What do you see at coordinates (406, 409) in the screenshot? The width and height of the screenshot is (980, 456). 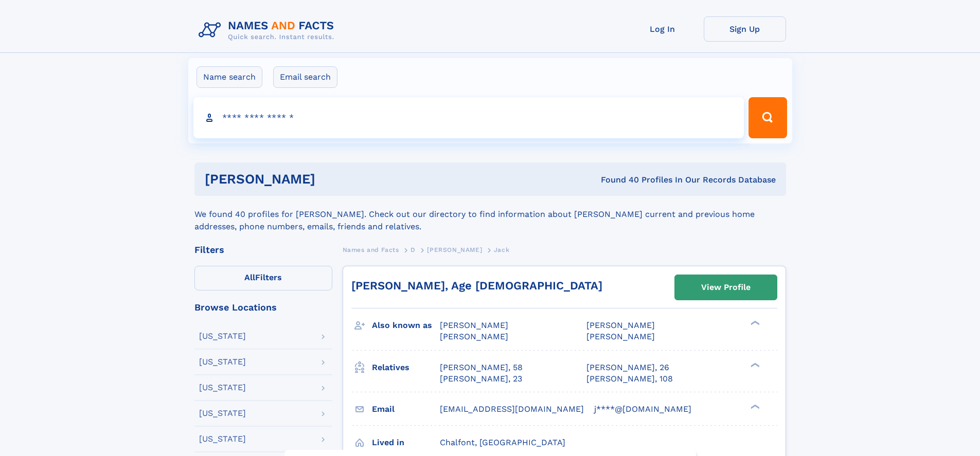 I see `h3: Email` at bounding box center [406, 409].